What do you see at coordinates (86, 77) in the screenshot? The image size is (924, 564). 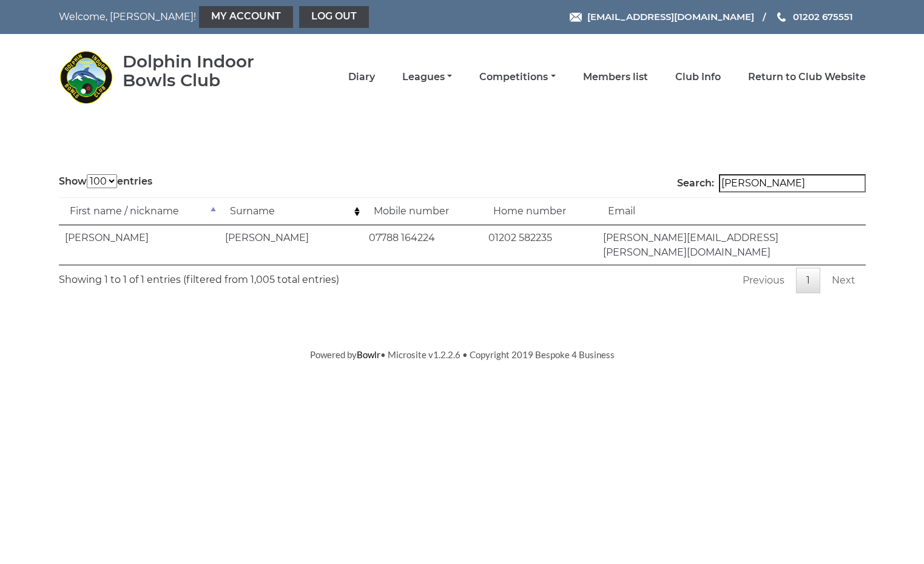 I see `img: Dolphin Indoor Bowls Club` at bounding box center [86, 77].